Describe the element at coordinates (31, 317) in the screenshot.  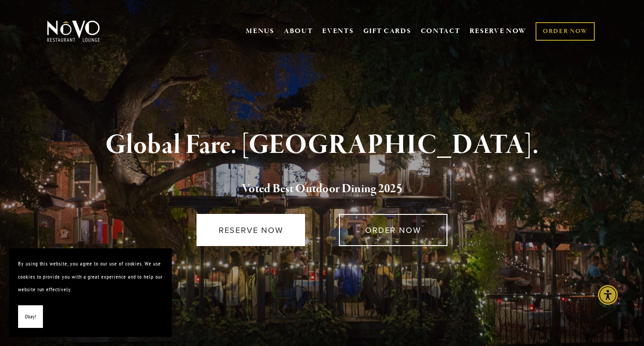
I see `span: Okay!` at that location.